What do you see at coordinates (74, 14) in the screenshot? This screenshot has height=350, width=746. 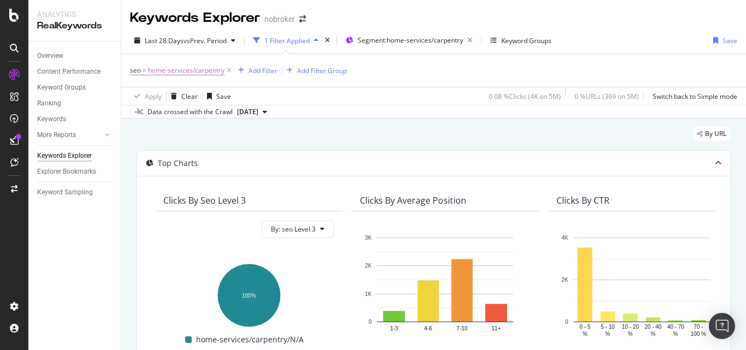 I see `div: Analytics` at bounding box center [74, 14].